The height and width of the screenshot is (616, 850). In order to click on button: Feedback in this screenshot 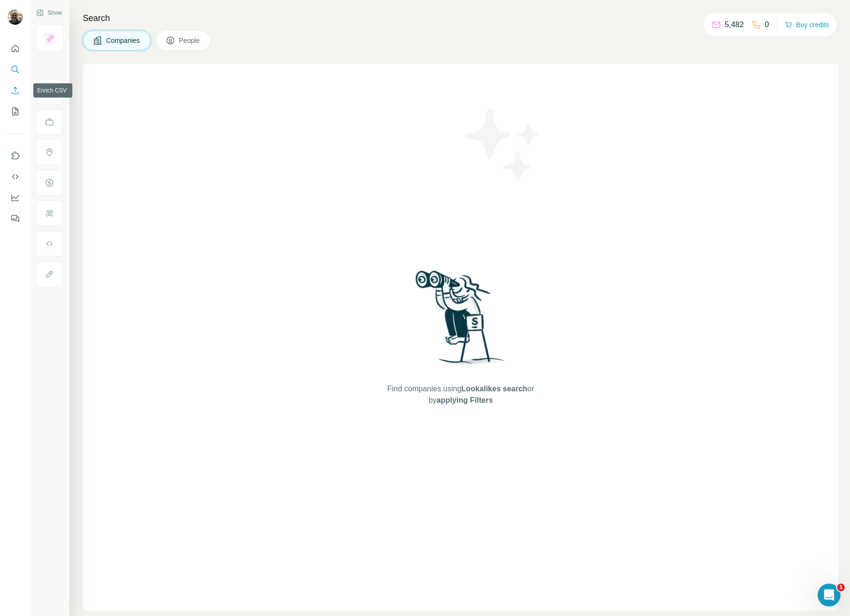, I will do `click(15, 219)`.